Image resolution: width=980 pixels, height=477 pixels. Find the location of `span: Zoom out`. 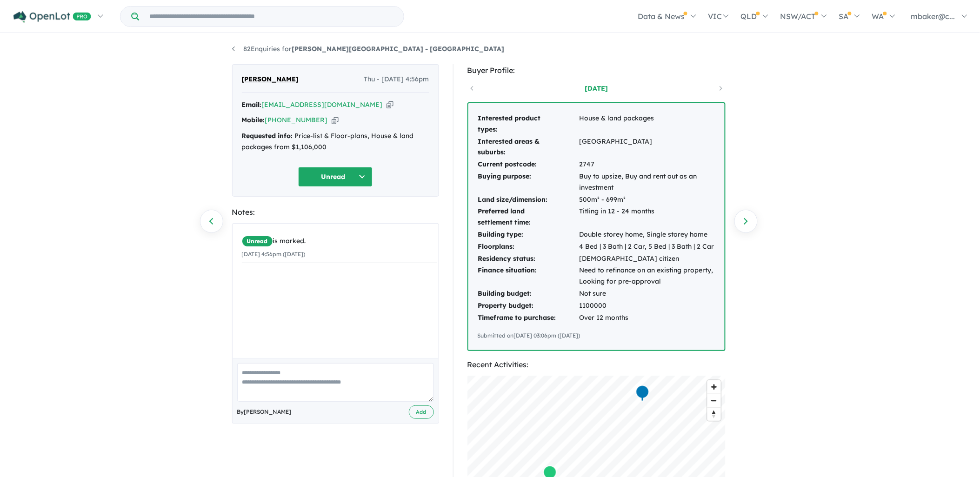

span: Zoom out is located at coordinates (714, 400).